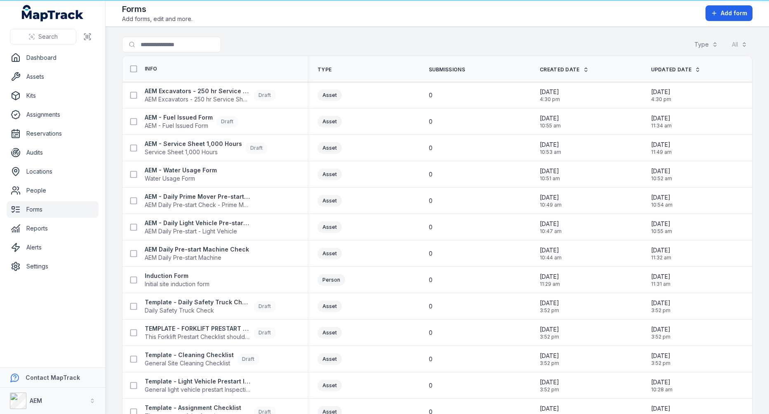 This screenshot has width=769, height=414. I want to click on a: AEM Excavators - 250 hr Service SheetAEM Excavators - 250 hr Service SheetDraft, so click(210, 95).